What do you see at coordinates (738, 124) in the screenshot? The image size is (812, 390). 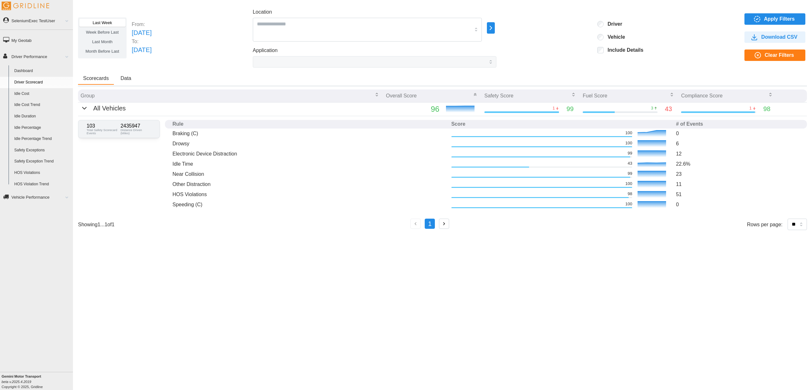 I see `th: # of Events` at bounding box center [738, 124].